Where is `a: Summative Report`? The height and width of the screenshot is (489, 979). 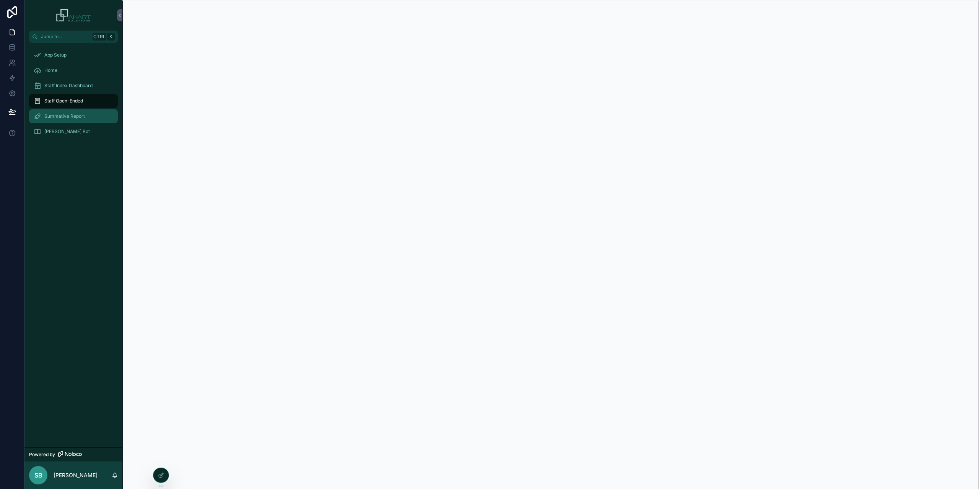 a: Summative Report is located at coordinates (73, 116).